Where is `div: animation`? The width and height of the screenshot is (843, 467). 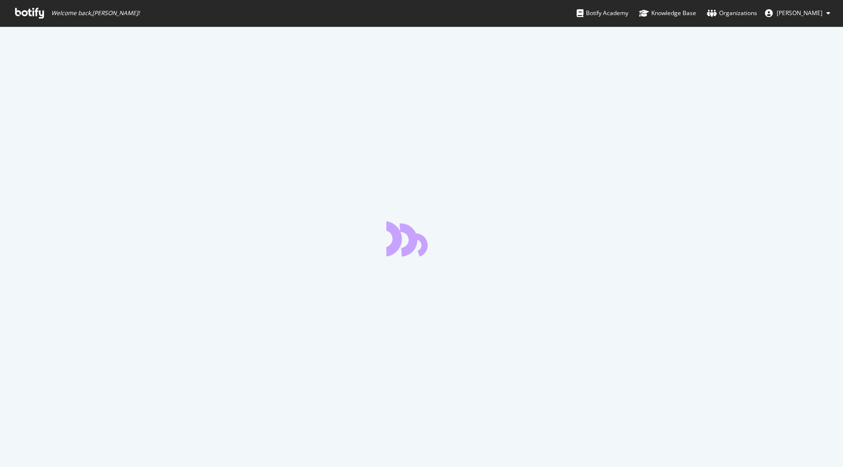 div: animation is located at coordinates (421, 239).